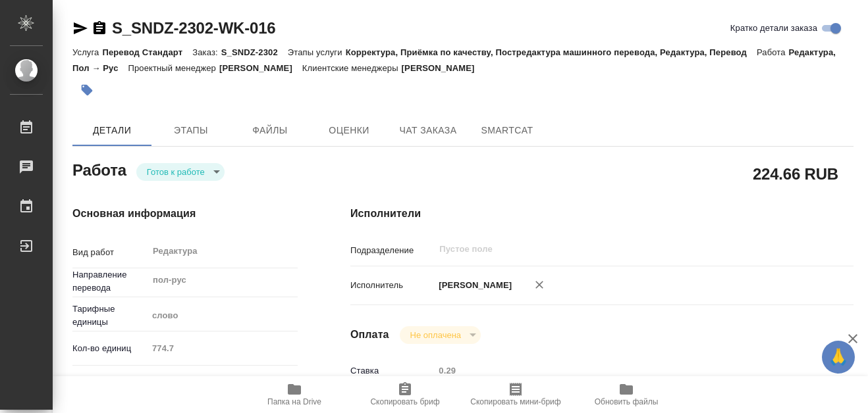 Image resolution: width=868 pixels, height=413 pixels. I want to click on p: Услуга, so click(87, 52).